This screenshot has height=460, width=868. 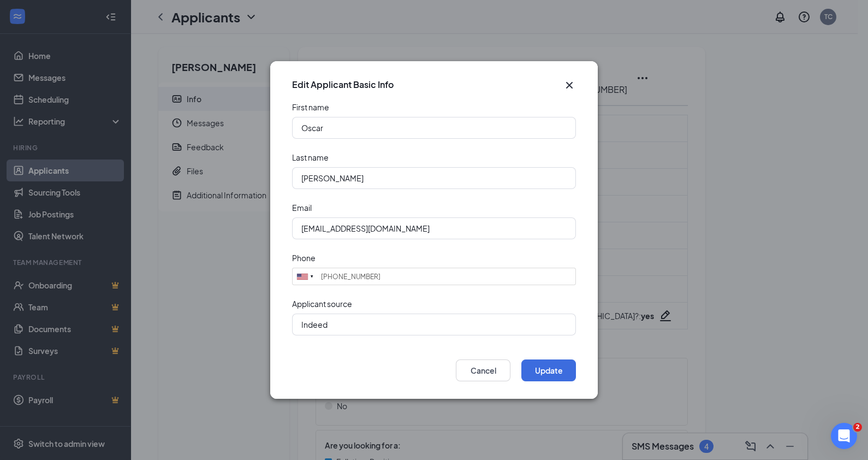 What do you see at coordinates (483, 371) in the screenshot?
I see `button: Cancel` at bounding box center [483, 371].